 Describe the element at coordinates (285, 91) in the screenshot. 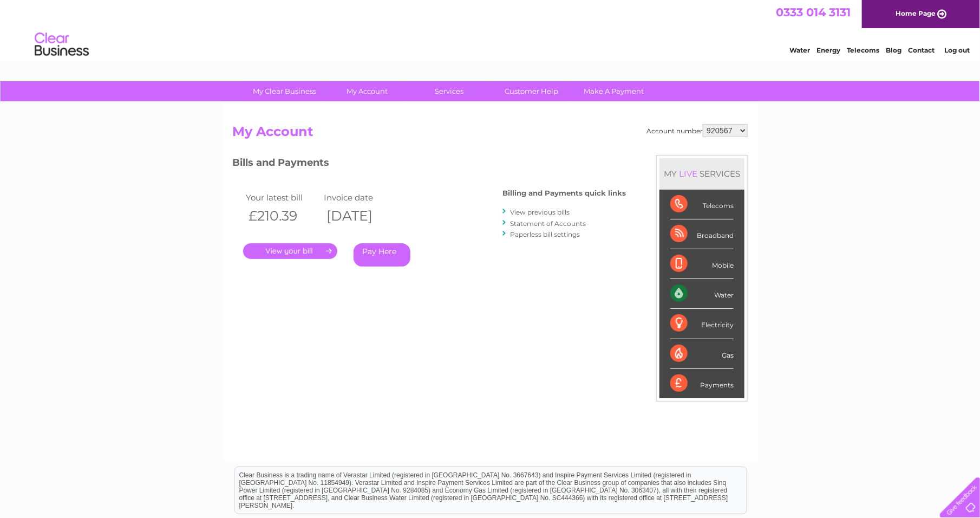

I see `a: My Clear Business` at that location.